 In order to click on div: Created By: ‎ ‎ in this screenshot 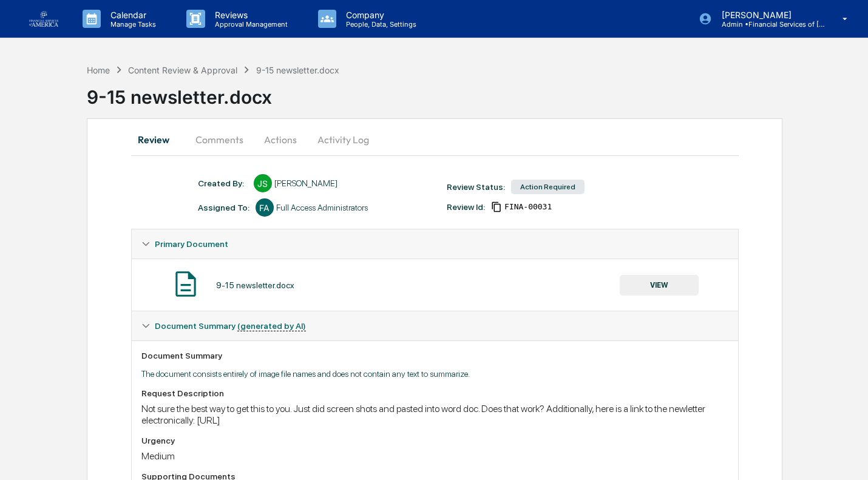, I will do `click(223, 183)`.